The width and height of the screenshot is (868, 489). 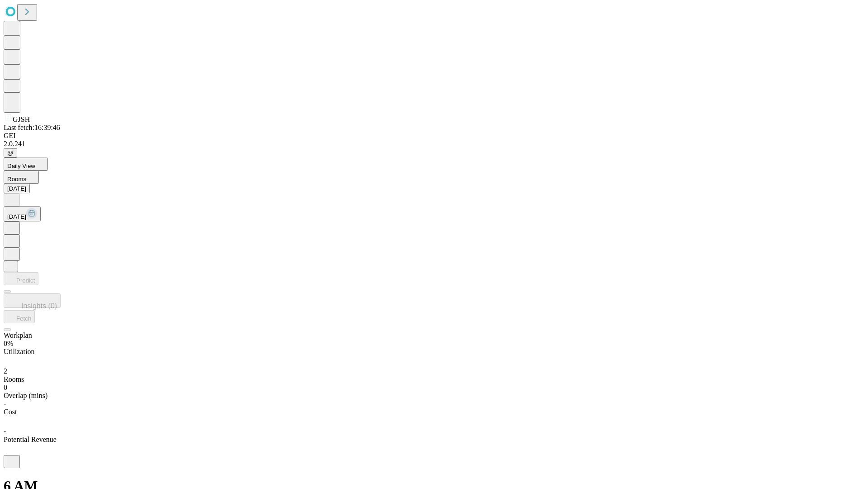 I want to click on button: Fetch, so click(x=19, y=316).